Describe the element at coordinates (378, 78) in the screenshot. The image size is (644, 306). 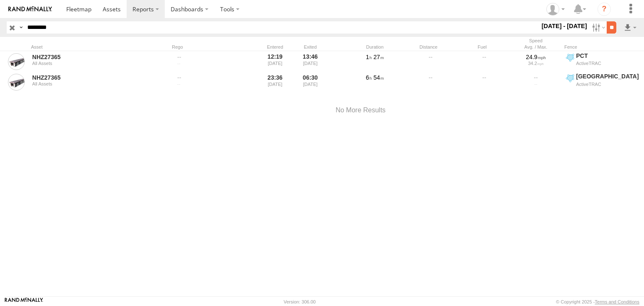
I see `span: 54` at that location.